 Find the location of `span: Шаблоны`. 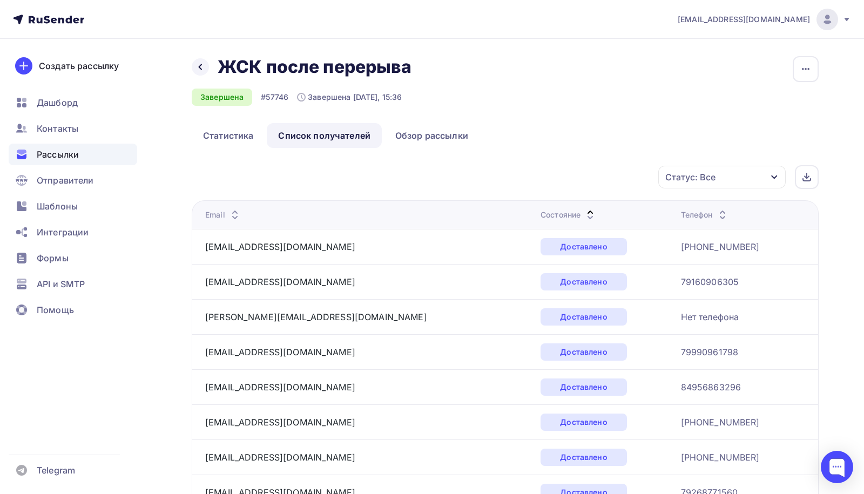

span: Шаблоны is located at coordinates (57, 206).